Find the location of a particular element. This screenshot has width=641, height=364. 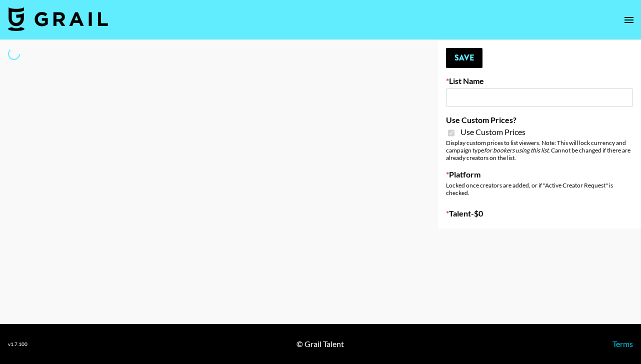

span: Use Custom Prices is located at coordinates (493, 132).